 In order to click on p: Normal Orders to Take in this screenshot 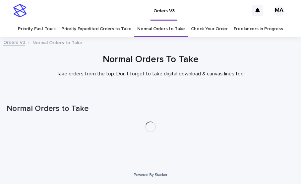, I will do `click(57, 42)`.